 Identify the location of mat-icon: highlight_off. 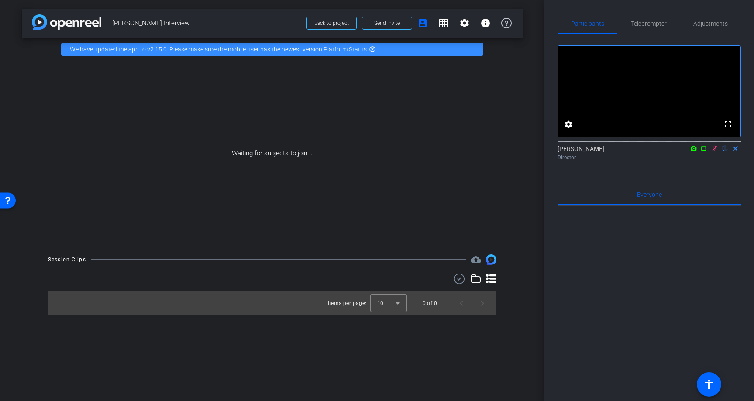
(372, 49).